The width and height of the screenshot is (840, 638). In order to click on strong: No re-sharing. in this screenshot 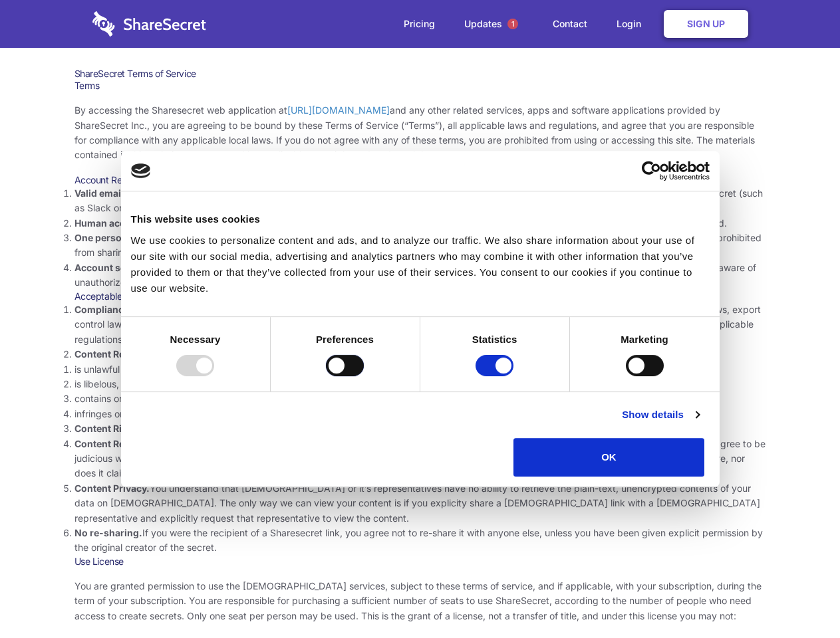, I will do `click(109, 533)`.